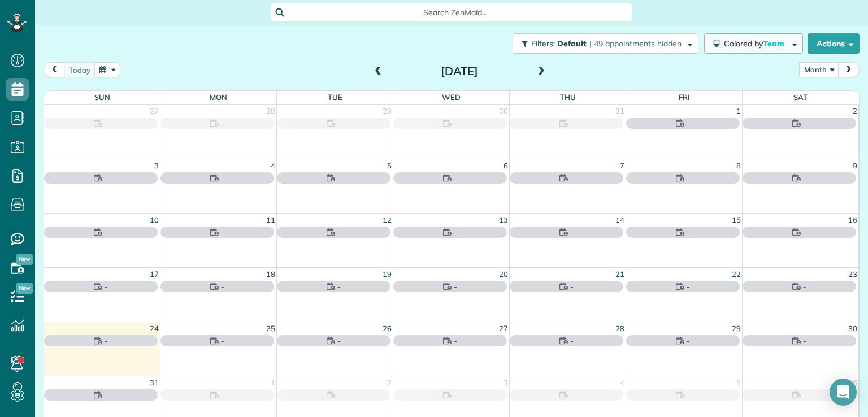 The width and height of the screenshot is (868, 417). What do you see at coordinates (270, 328) in the screenshot?
I see `a: 25` at bounding box center [270, 328].